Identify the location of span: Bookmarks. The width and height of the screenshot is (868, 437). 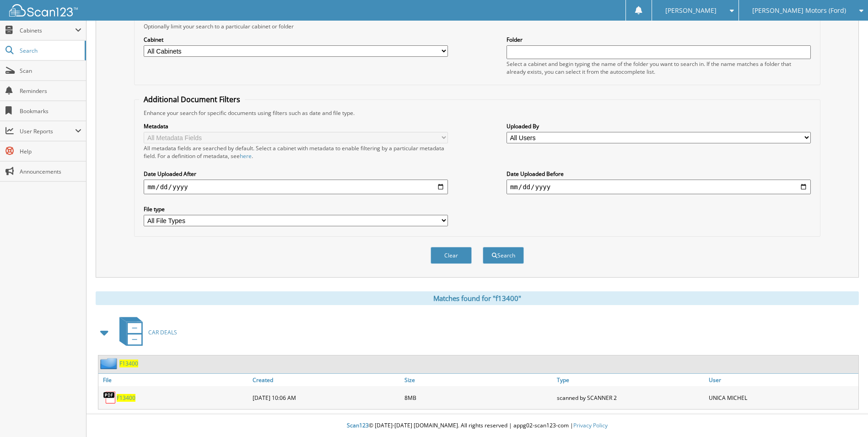
(50, 111).